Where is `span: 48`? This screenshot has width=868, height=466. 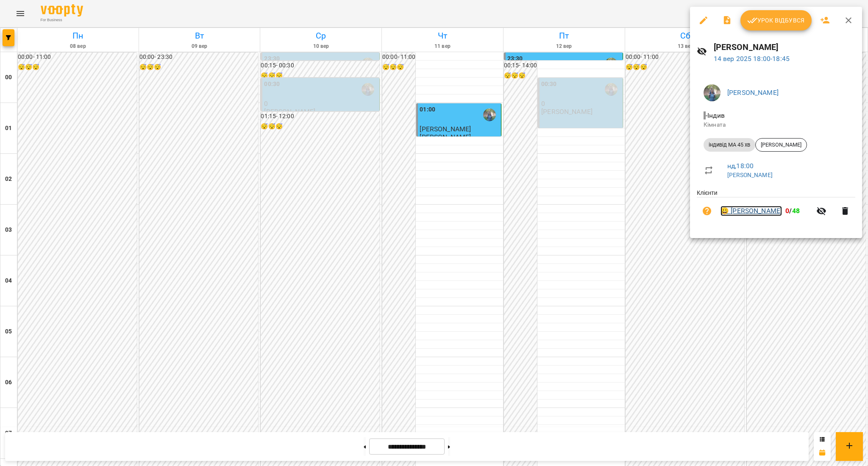
span: 48 is located at coordinates (796, 211).